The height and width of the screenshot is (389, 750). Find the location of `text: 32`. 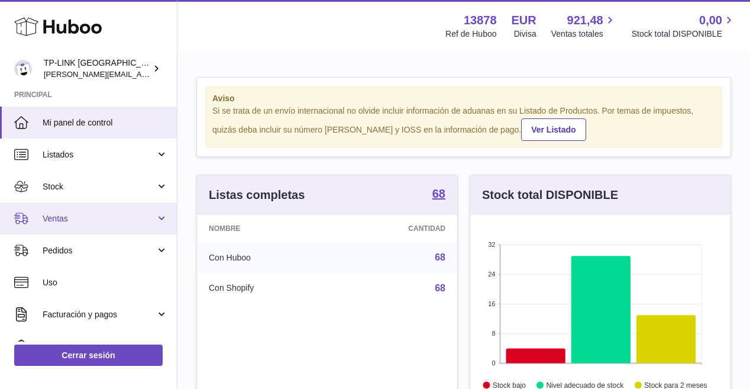

text: 32 is located at coordinates (492, 244).